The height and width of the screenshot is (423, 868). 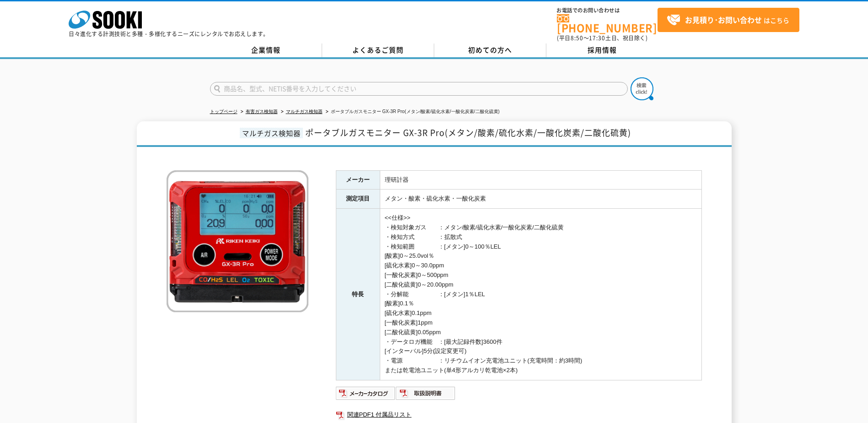 What do you see at coordinates (724, 20) in the screenshot?
I see `strong: お見積り･お問い合わせ` at bounding box center [724, 20].